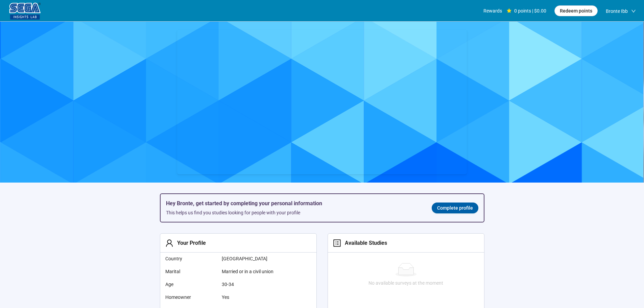 Image resolution: width=644 pixels, height=308 pixels. What do you see at coordinates (576, 11) in the screenshot?
I see `span: Redeem points` at bounding box center [576, 11].